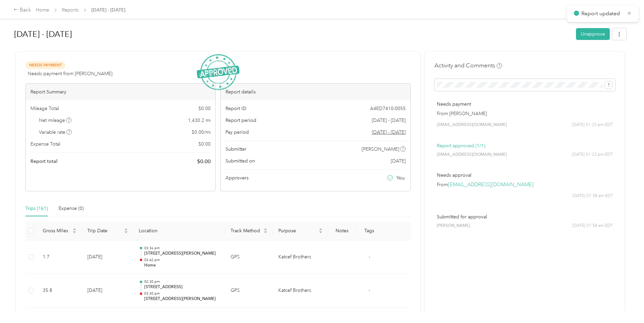 The width and height of the screenshot is (644, 323). I want to click on span: Pay period, so click(237, 132).